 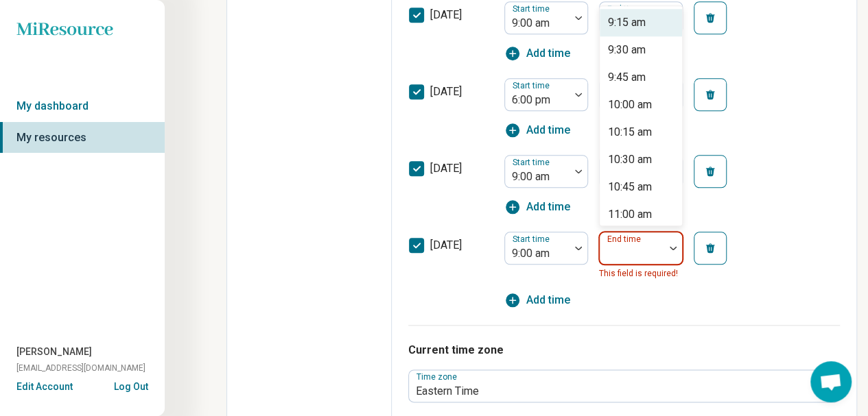 I want to click on button: Log Out, so click(x=131, y=385).